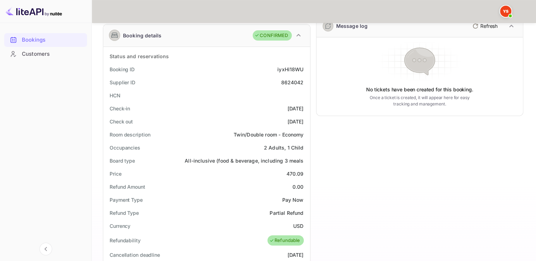 The image size is (536, 261). I want to click on p: Once a ticket is created, it will appear here for easy tracking and management., so click(420, 101).